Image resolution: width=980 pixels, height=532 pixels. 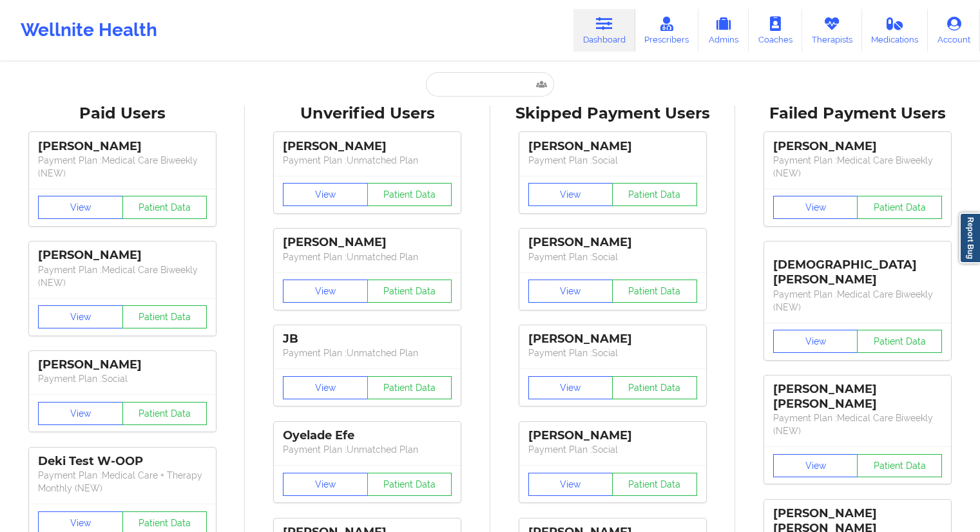 What do you see at coordinates (123, 482) in the screenshot?
I see `p: Payment Plan : Medical Care + Therapy Monthly (NEW)` at bounding box center [123, 482].